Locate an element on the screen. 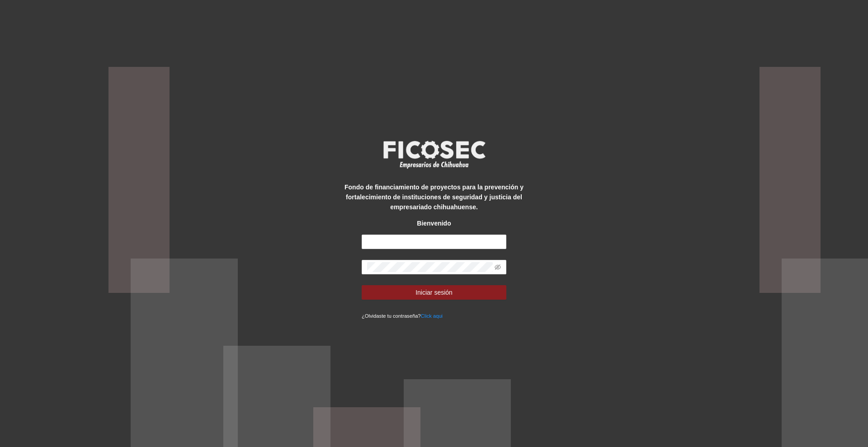 The width and height of the screenshot is (868, 447). a: Click aqui is located at coordinates (432, 317).